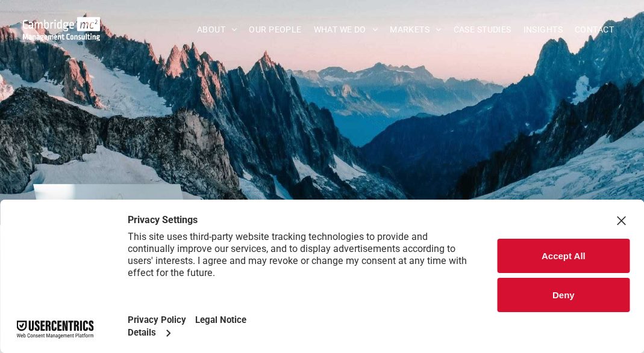 Image resolution: width=644 pixels, height=353 pixels. Describe the element at coordinates (415, 29) in the screenshot. I see `a: MARKETS` at that location.